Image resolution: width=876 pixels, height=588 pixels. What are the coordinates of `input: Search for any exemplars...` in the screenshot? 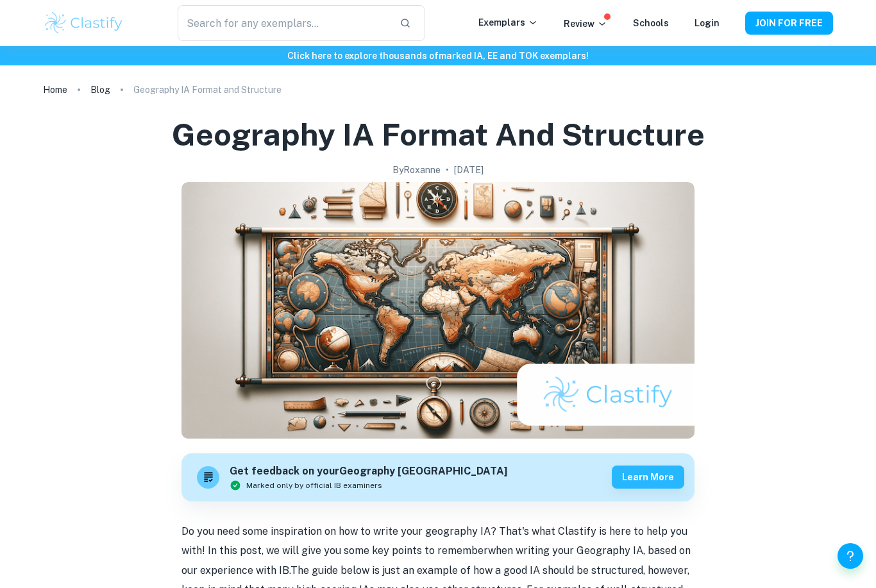 It's located at (284, 23).